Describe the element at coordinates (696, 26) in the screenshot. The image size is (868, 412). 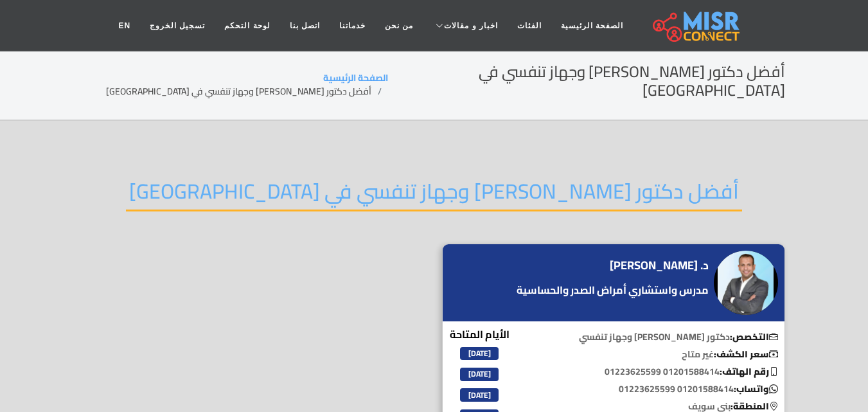
I see `img: main.misr_connect` at that location.